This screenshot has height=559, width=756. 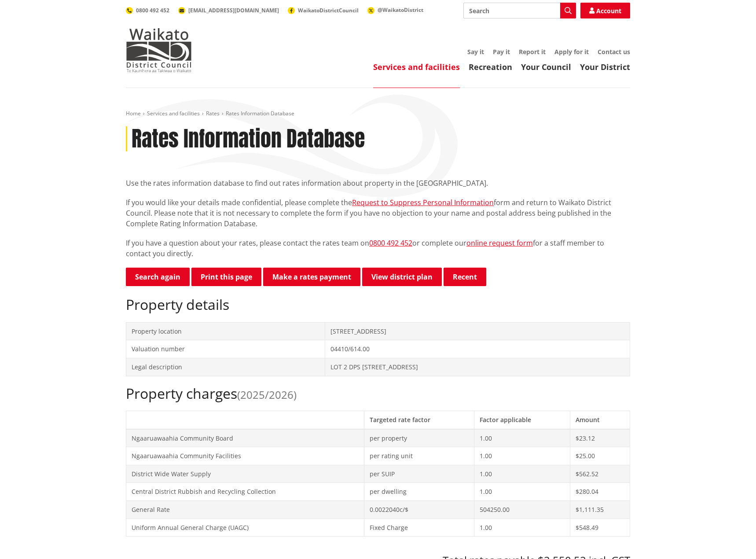 I want to click on td: 04410/614.00, so click(x=477, y=349).